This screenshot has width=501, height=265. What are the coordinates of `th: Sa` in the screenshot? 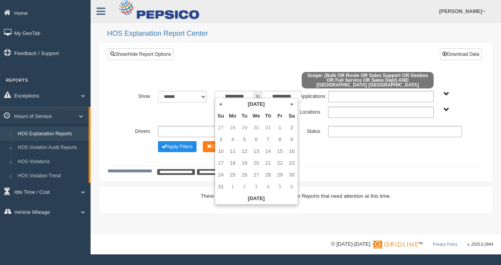 It's located at (292, 116).